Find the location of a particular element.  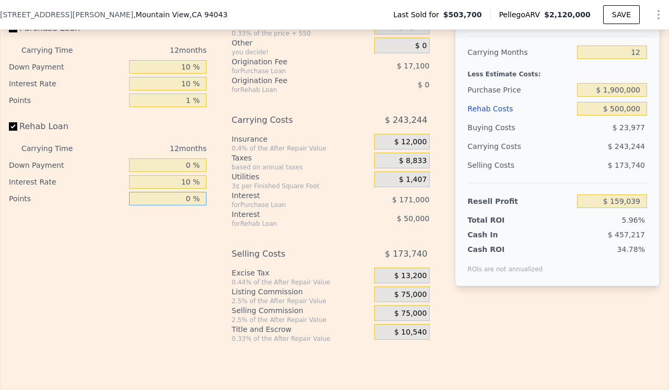

div: Utilities is located at coordinates (300, 177).